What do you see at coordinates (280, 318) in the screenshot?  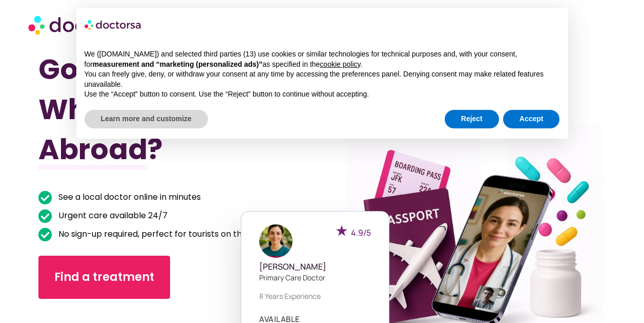 I see `span: AVAILABLE` at bounding box center [280, 318].